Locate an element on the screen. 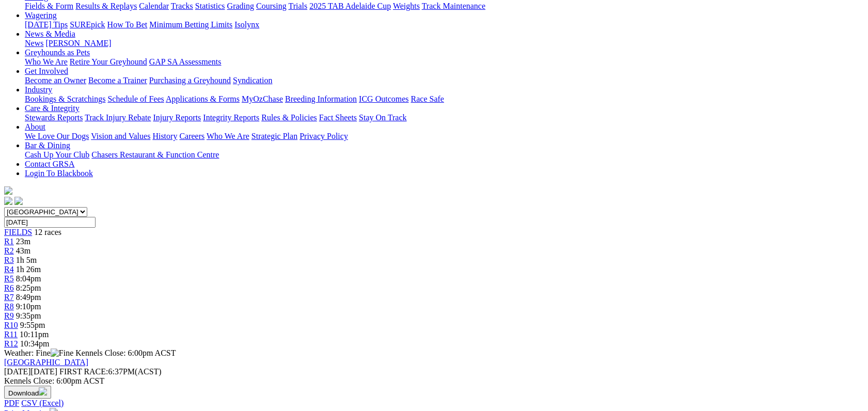  a: SUREpick is located at coordinates (87, 24).